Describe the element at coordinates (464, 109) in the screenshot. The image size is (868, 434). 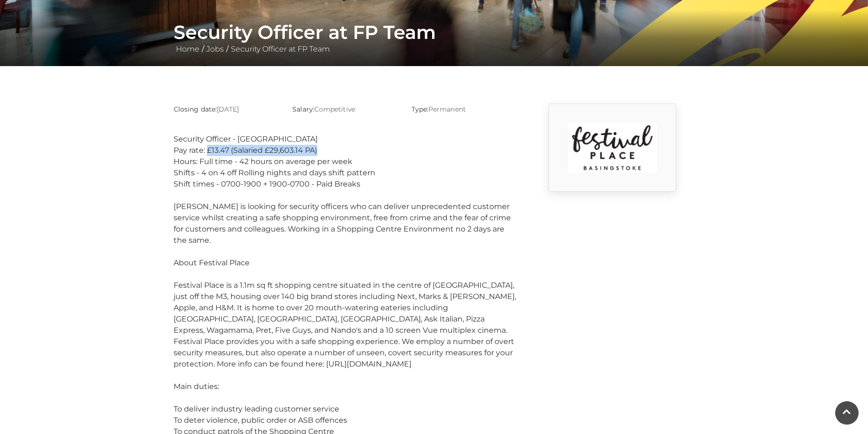
I see `p: Permanent` at that location.